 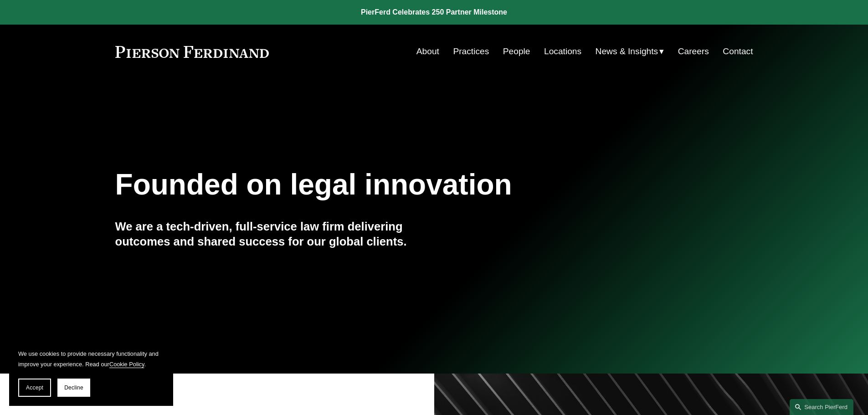 I want to click on a: Locations, so click(x=562, y=51).